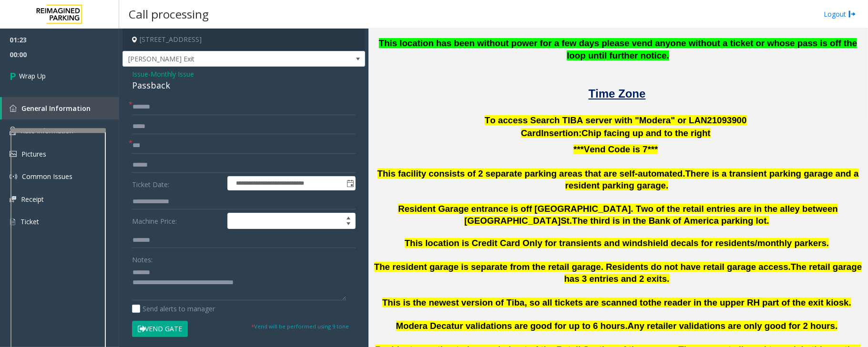 This screenshot has width=868, height=347. What do you see at coordinates (617, 49) in the screenshot?
I see `b: This location has been without power for a few days please vend anyone without a ticket or whose ...` at bounding box center [617, 49].